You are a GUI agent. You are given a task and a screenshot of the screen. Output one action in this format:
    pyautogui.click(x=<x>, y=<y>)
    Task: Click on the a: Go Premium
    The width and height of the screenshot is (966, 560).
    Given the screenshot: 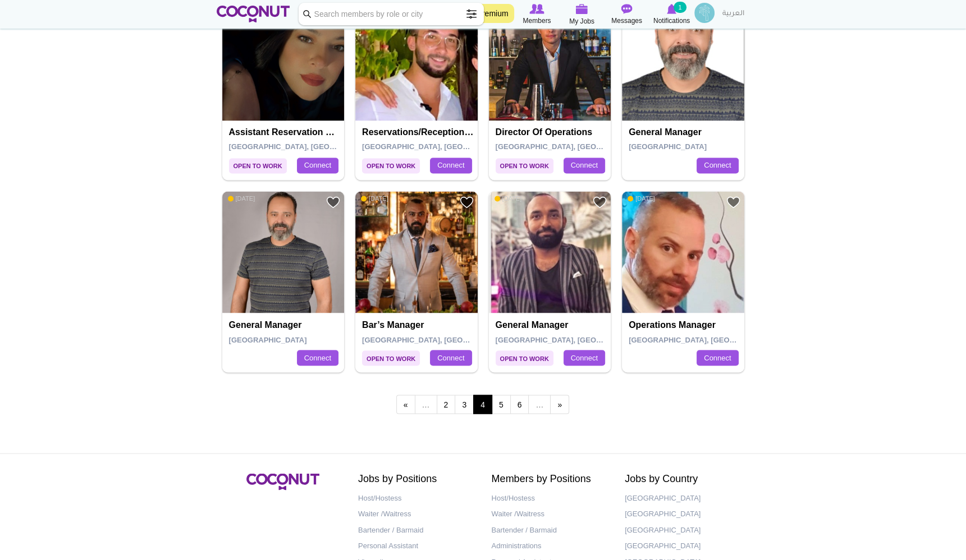 What is the action you would take?
    pyautogui.click(x=486, y=13)
    